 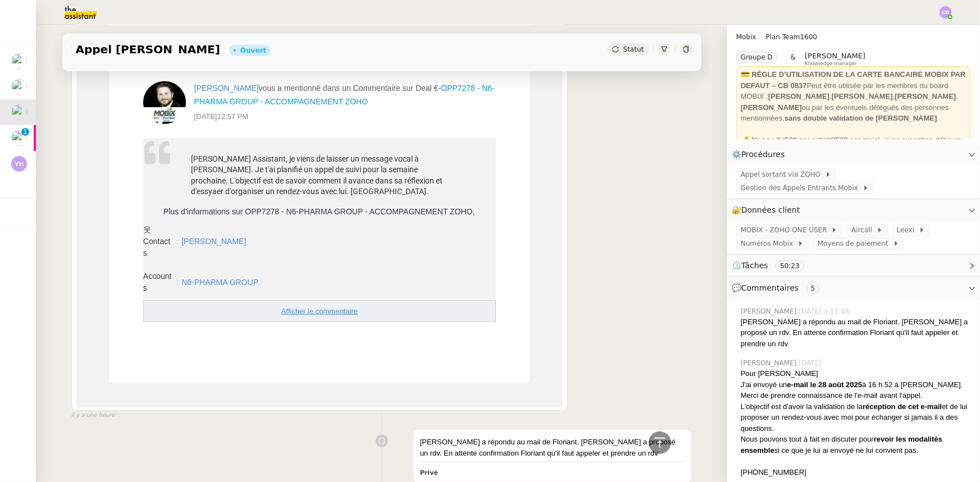 I want to click on span: vous a mentionné dans un Commentaire sur Deal €-, so click(x=344, y=95).